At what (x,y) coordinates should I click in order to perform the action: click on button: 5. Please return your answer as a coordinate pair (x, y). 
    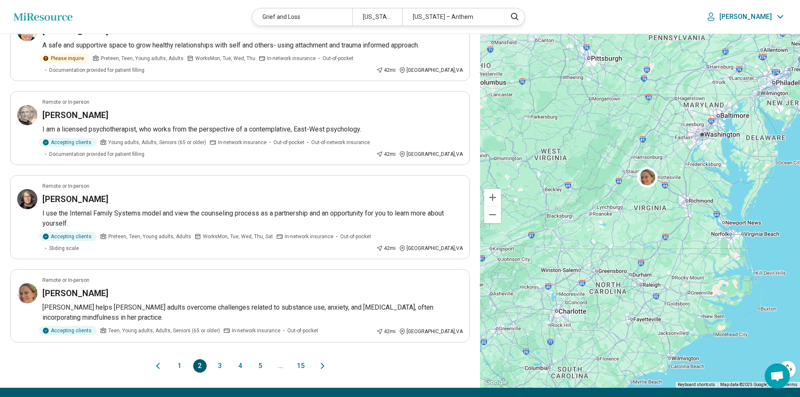
    Looking at the image, I should click on (261, 366).